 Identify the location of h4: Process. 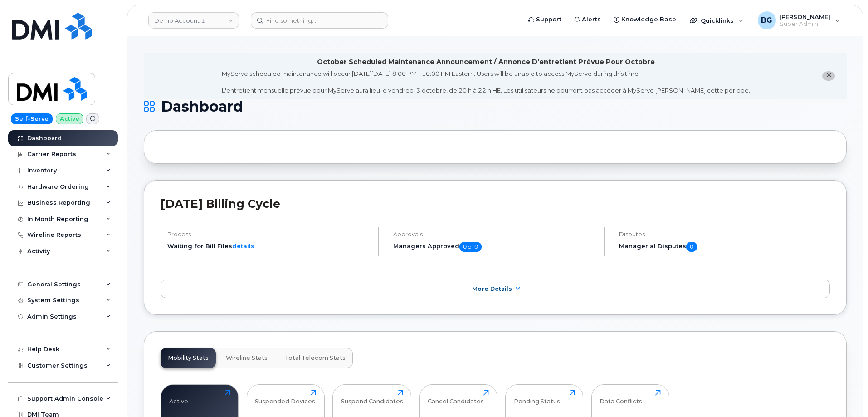
(269, 234).